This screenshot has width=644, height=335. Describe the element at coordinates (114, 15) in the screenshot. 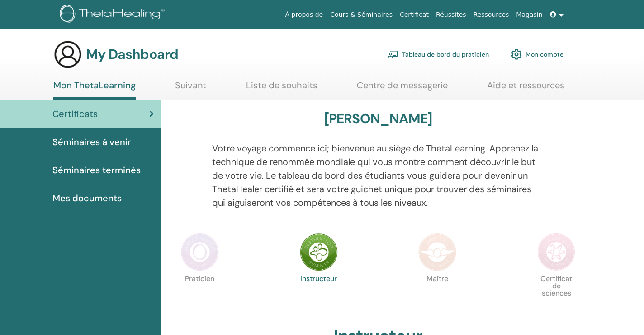

I see `img: logo.png` at that location.